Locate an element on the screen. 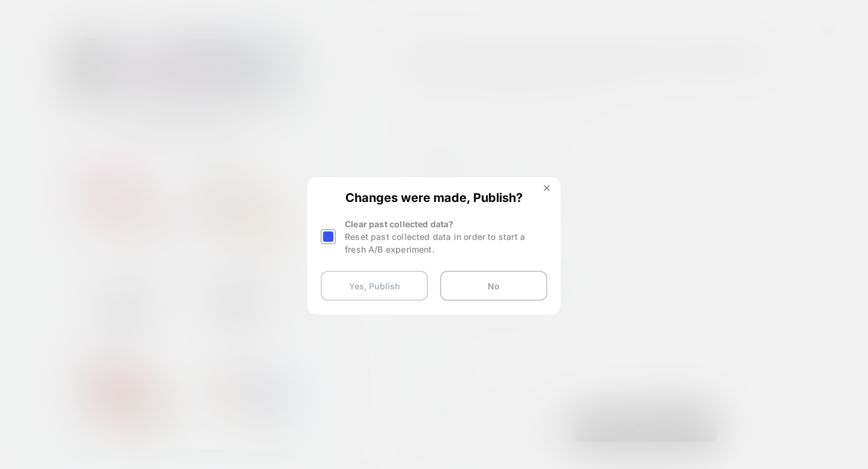 The image size is (868, 469). strong: המארזים הכי אהובים בספייסהאוס is located at coordinates (119, 99).